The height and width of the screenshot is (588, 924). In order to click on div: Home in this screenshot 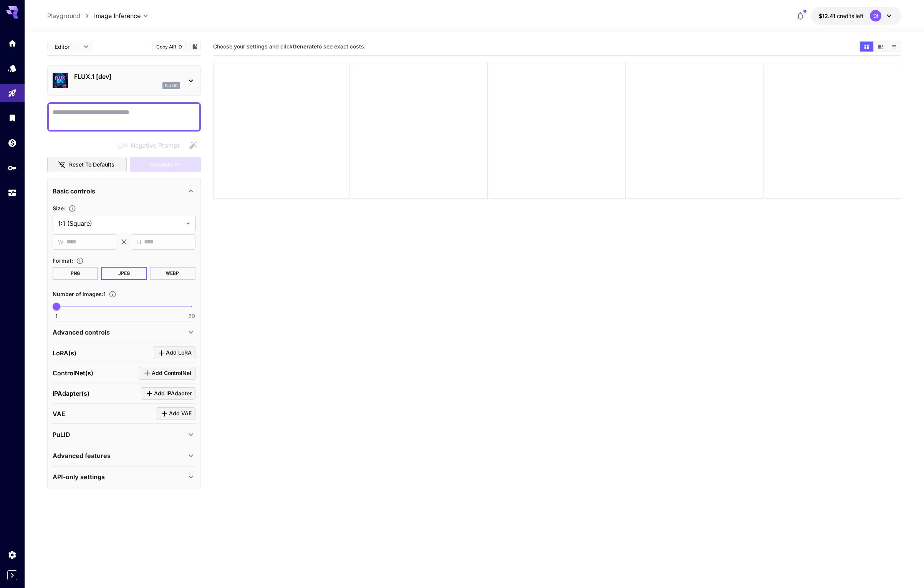, I will do `click(12, 43)`.